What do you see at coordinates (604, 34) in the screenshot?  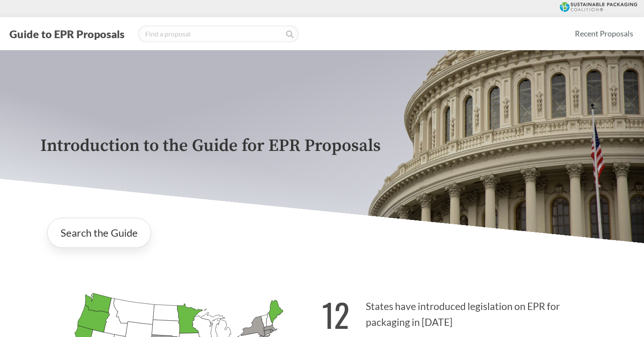 I see `a: Recent Proposals` at bounding box center [604, 34].